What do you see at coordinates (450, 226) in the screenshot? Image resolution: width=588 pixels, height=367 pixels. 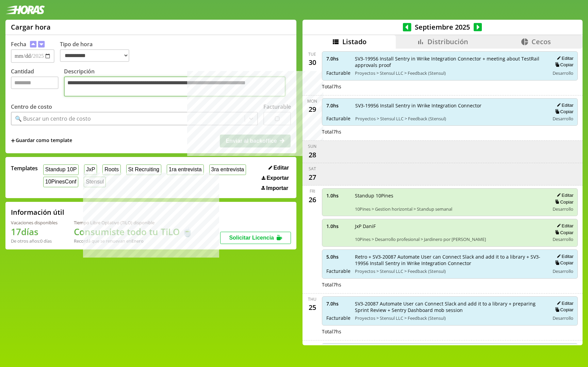 I see `span: JxP DaniF` at bounding box center [450, 226].